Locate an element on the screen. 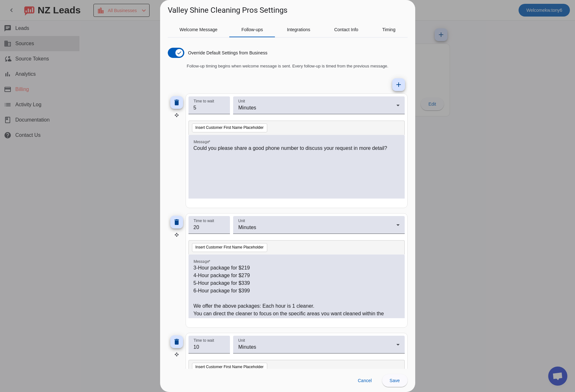 This screenshot has height=392, width=575. h1: Valley Shine Cleaning Pros Settings is located at coordinates (228, 11).